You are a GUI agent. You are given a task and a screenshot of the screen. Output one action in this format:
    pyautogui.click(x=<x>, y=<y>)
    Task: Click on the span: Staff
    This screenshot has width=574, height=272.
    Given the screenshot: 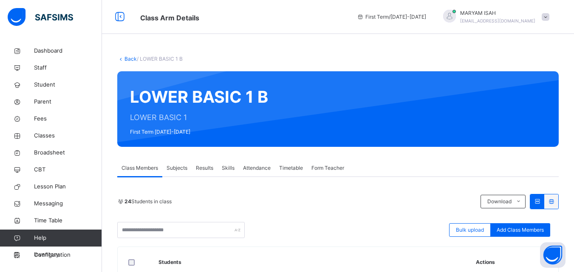 What is the action you would take?
    pyautogui.click(x=68, y=68)
    